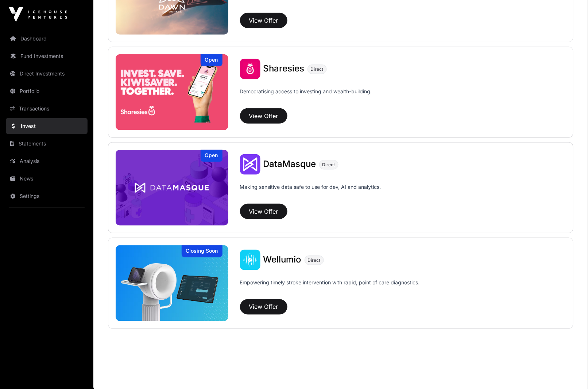  Describe the element at coordinates (310, 192) in the screenshot. I see `p: Making sensitive data safe to use for dev, AI and analytics.` at that location.